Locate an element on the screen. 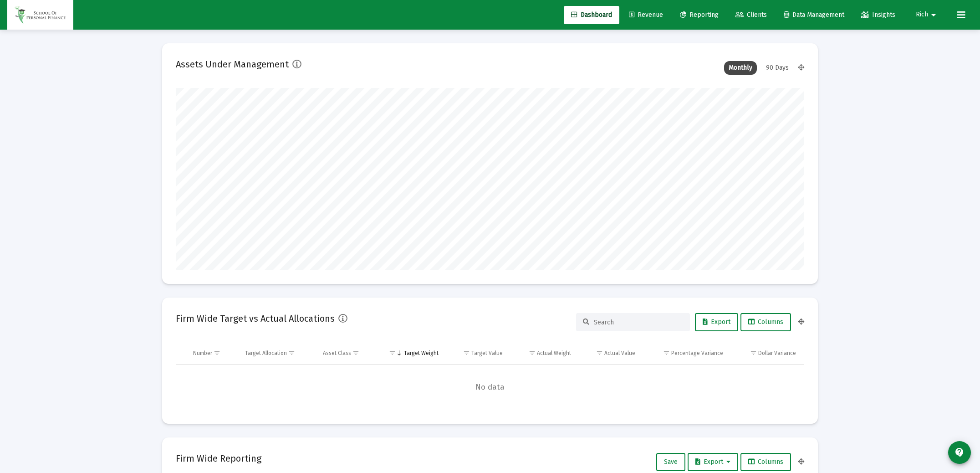 This screenshot has width=980, height=473. mat-icon: contact_support is located at coordinates (959, 452).